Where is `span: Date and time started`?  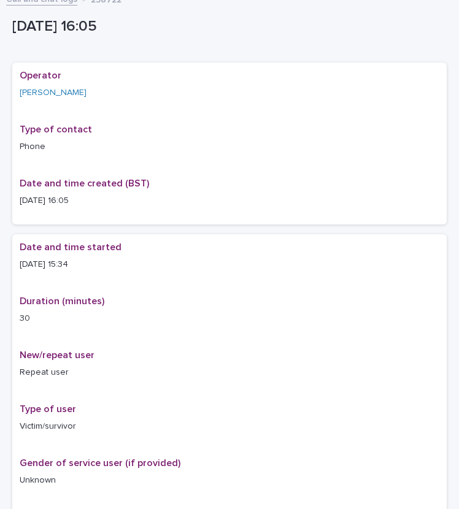
span: Date and time started is located at coordinates (70, 247).